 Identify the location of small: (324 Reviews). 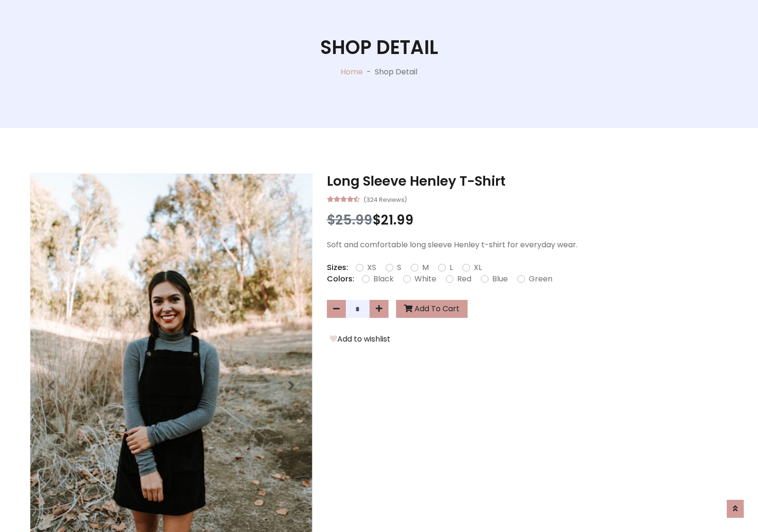
(385, 199).